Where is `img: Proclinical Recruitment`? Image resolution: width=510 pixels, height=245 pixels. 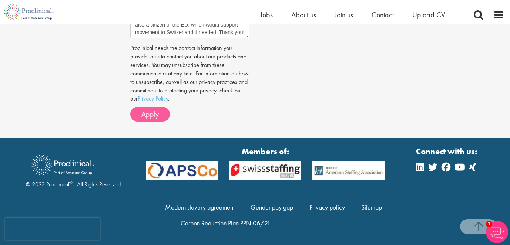 img: Proclinical Recruitment is located at coordinates (63, 165).